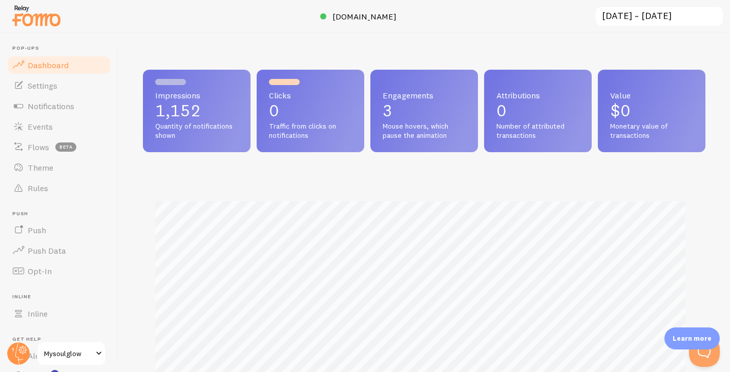 The height and width of the screenshot is (372, 730). I want to click on p: 3, so click(424, 111).